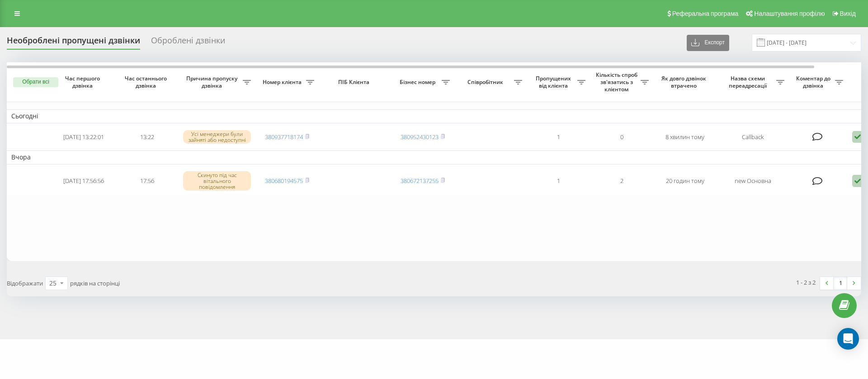  Describe the element at coordinates (284, 180) in the screenshot. I see `a: 380680194575` at that location.